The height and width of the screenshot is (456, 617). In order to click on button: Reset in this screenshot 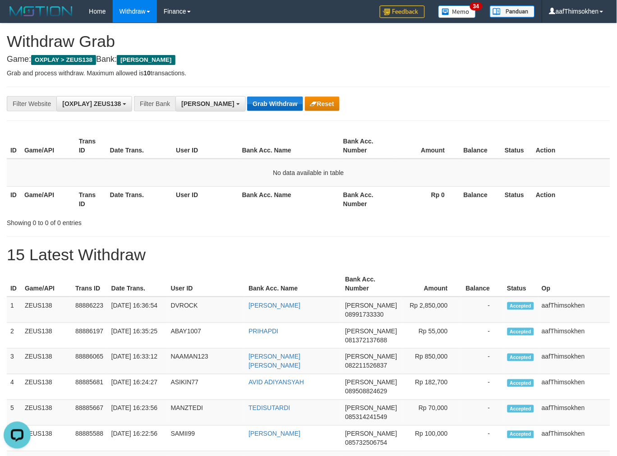, I will do `click(322, 104)`.